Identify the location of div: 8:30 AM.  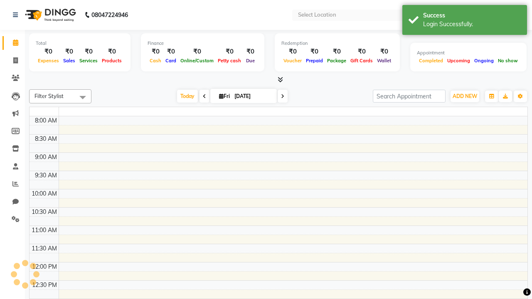
(46, 139).